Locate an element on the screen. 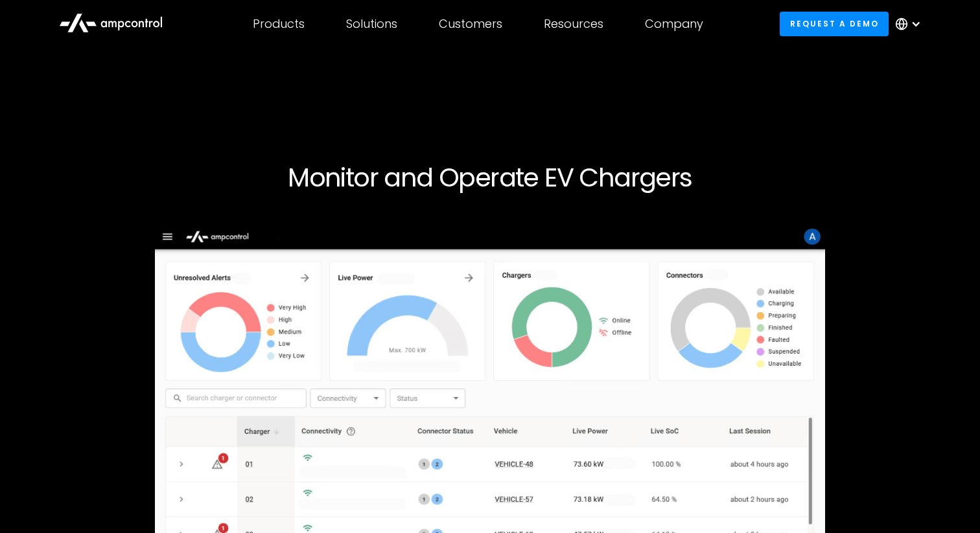 This screenshot has width=980, height=533. div: Company is located at coordinates (674, 24).